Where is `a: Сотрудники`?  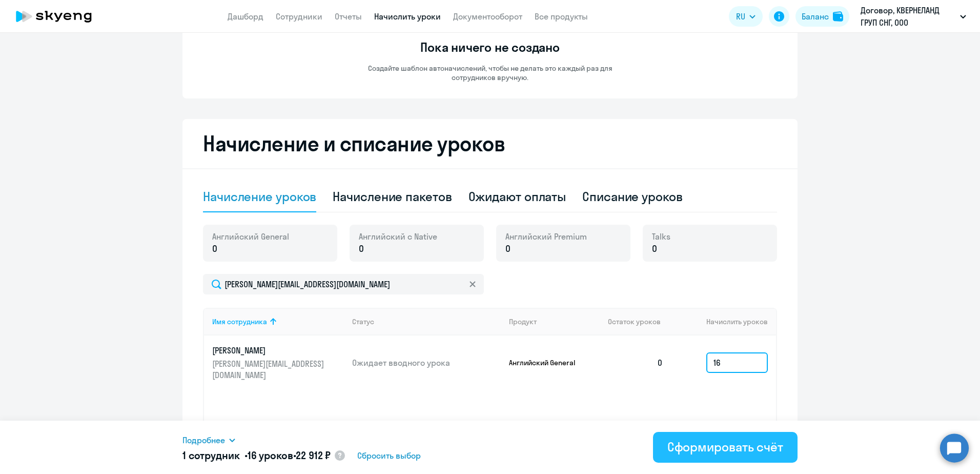 a: Сотрудники is located at coordinates (299, 17).